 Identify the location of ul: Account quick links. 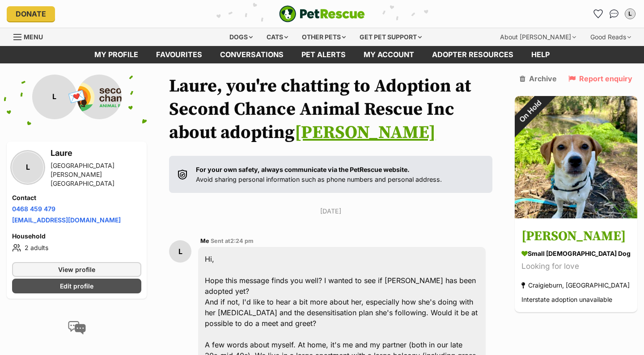
(614, 14).